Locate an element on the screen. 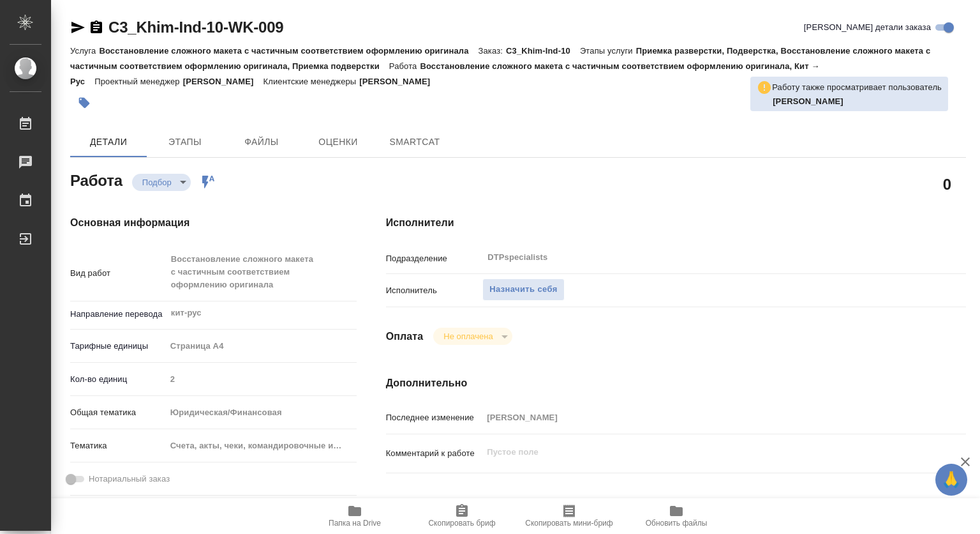 This screenshot has width=980, height=534. button: Скопировать ссылку для ЯМессенджера is located at coordinates (78, 28).